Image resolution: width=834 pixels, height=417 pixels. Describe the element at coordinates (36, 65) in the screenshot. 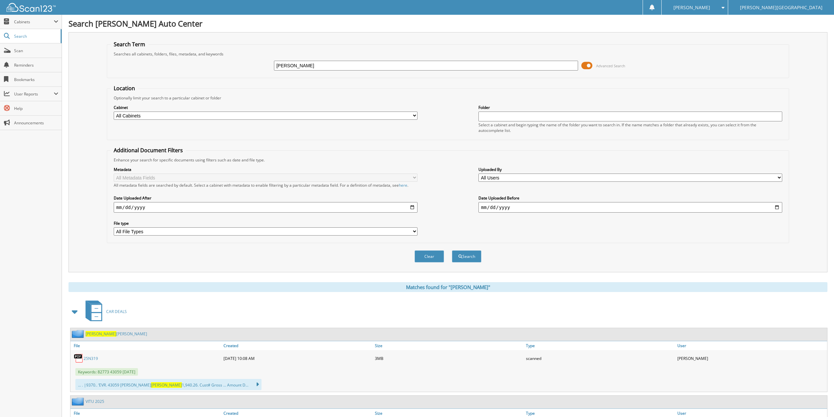

I see `span: Reminders` at that location.